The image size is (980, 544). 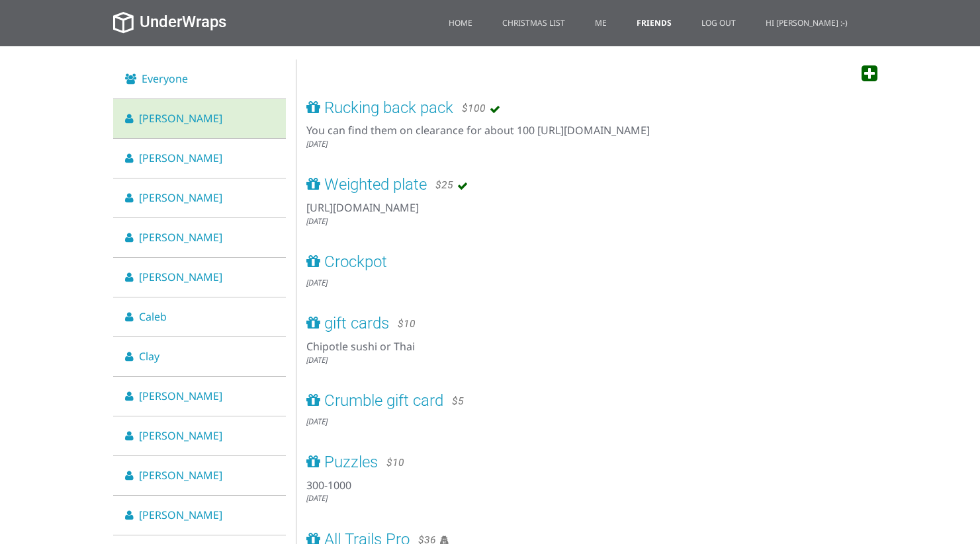 What do you see at coordinates (474, 106) in the screenshot?
I see `small: $100` at bounding box center [474, 106].